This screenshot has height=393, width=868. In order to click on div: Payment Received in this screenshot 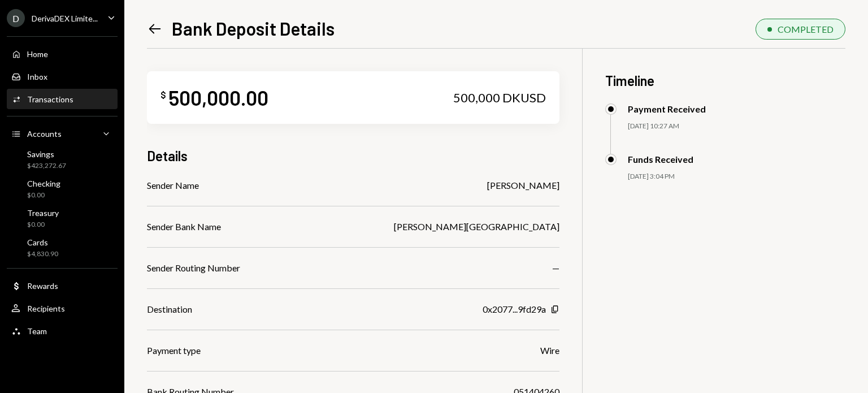, I will do `click(667, 109)`.